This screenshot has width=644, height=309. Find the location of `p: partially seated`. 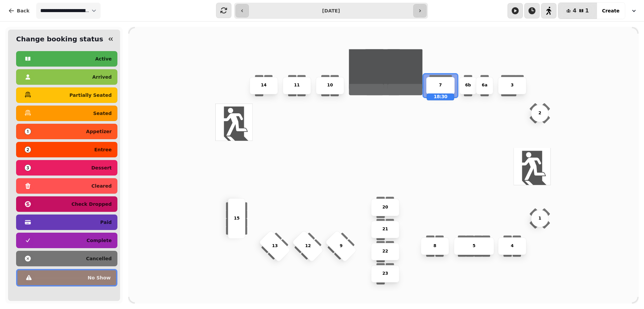

p: partially seated is located at coordinates (91, 95).